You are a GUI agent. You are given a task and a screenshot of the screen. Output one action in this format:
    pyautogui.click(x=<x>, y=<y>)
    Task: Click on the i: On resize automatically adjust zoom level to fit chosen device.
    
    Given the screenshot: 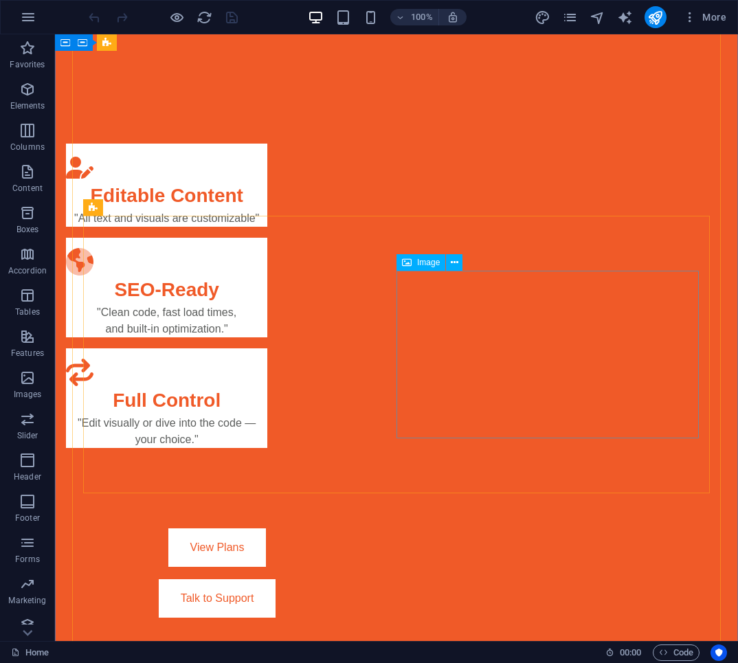 What is the action you would take?
    pyautogui.click(x=453, y=17)
    